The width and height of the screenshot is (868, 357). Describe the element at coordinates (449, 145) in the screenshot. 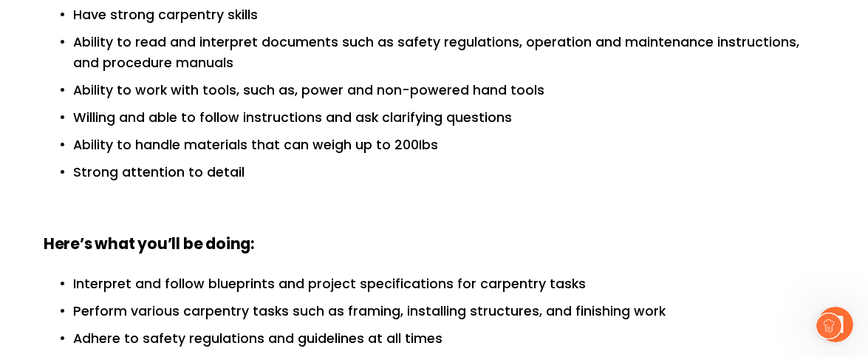

I see `p: Ability to handle materials that can weigh up to 200Ibs` at that location.